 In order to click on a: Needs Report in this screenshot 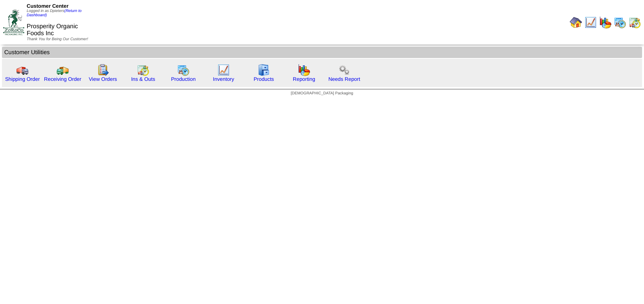, I will do `click(345, 79)`.